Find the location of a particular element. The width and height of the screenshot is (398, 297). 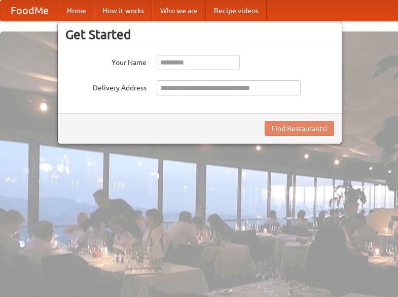

a: How it works is located at coordinates (123, 11).